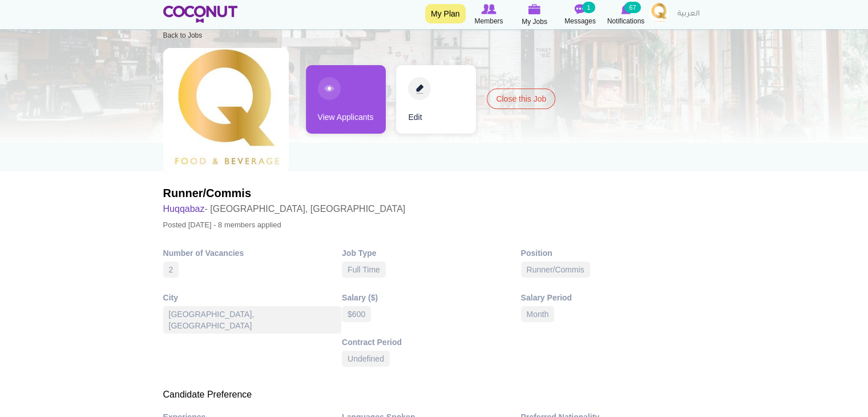  Describe the element at coordinates (555, 269) in the screenshot. I see `div: Runner/Commis` at that location.